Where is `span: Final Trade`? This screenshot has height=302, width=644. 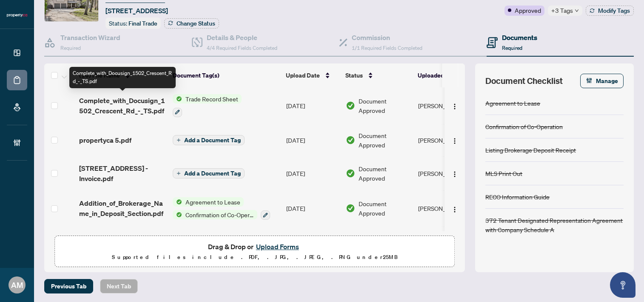 span: Final Trade is located at coordinates (143, 24).